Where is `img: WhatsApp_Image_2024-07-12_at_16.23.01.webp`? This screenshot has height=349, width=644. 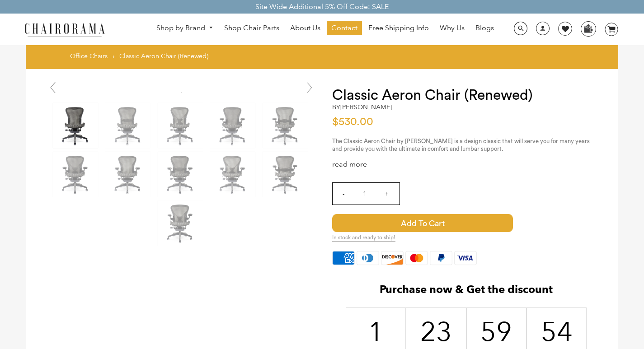 img: WhatsApp_Image_2024-07-12_at_16.23.01.webp is located at coordinates (588, 29).